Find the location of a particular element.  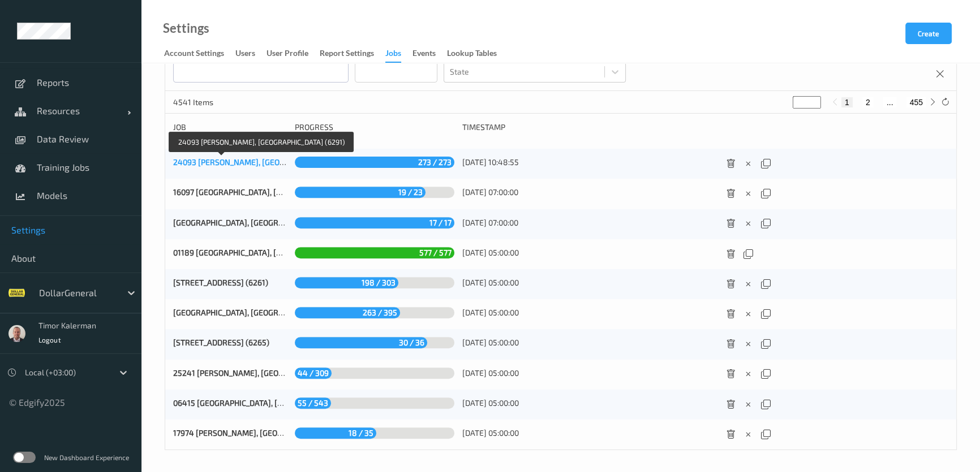

a: Report Settings is located at coordinates (353, 54).